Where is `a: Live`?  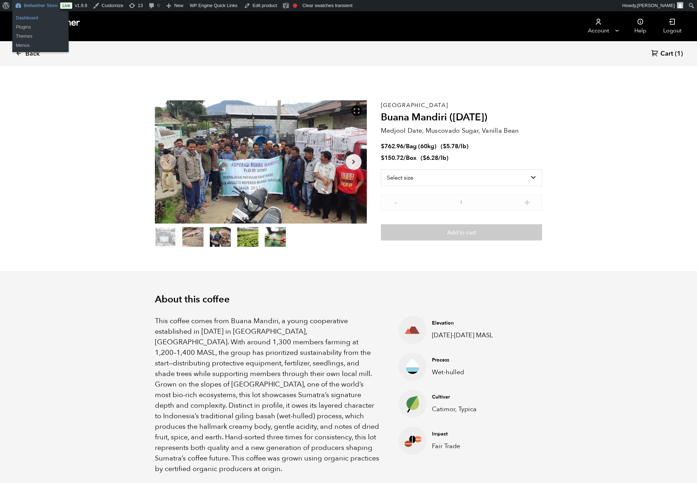 a: Live is located at coordinates (66, 6).